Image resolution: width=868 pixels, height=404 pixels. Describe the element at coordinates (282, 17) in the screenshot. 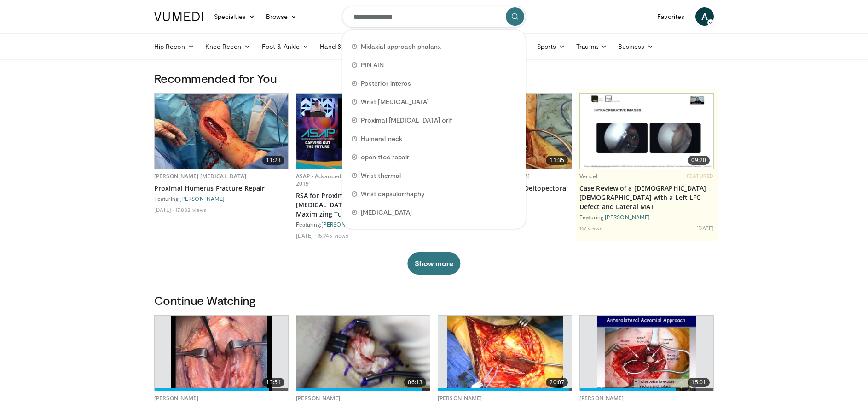

I see `a: Browse` at that location.